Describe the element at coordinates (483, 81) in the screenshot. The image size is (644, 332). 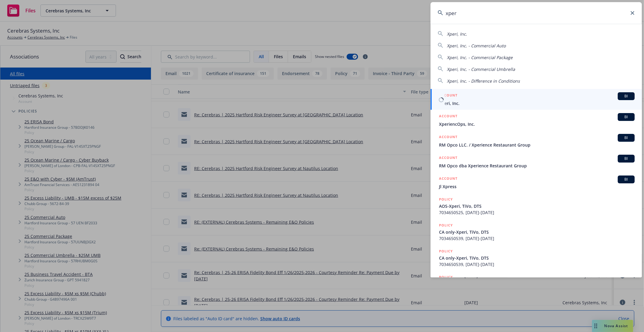
I see `span: Xperi, Inc. - Difference in Conditions` at that location.